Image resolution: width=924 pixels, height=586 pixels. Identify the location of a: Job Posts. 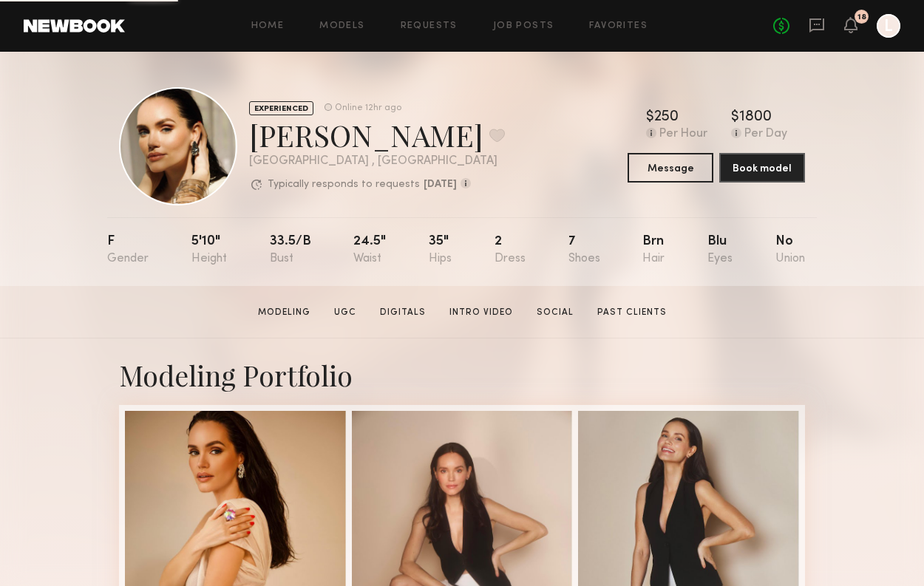
(523, 26).